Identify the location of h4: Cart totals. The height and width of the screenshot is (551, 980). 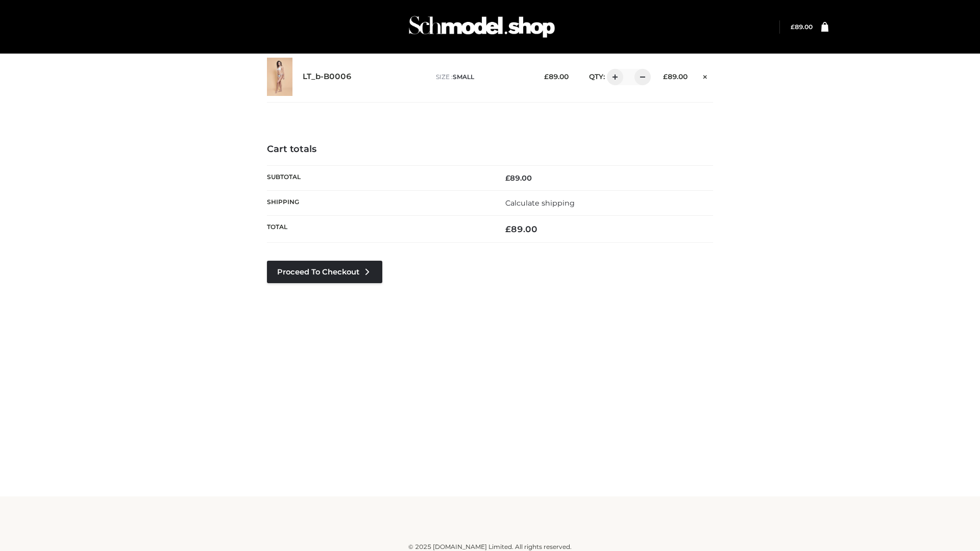
(490, 149).